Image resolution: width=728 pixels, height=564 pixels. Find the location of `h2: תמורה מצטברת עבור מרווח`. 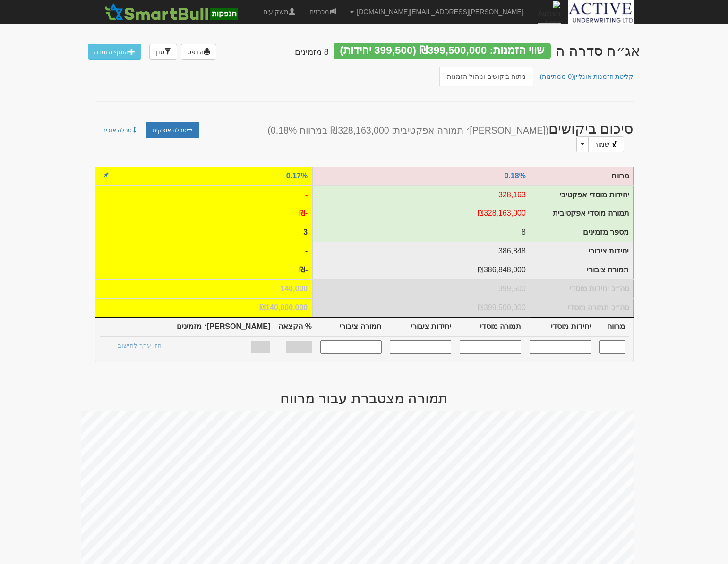

h2: תמורה מצטברת עבור מרווח is located at coordinates (364, 398).